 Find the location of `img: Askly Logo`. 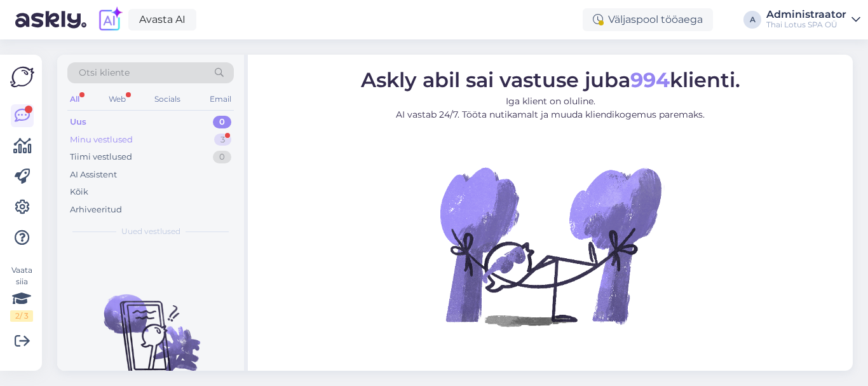

img: Askly Logo is located at coordinates (22, 77).